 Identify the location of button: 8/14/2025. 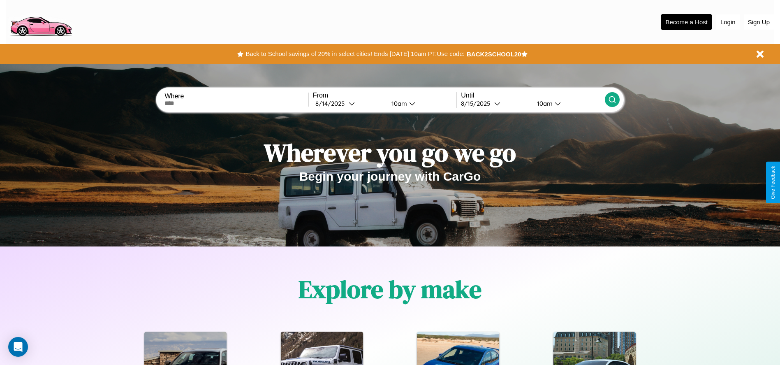
(349, 103).